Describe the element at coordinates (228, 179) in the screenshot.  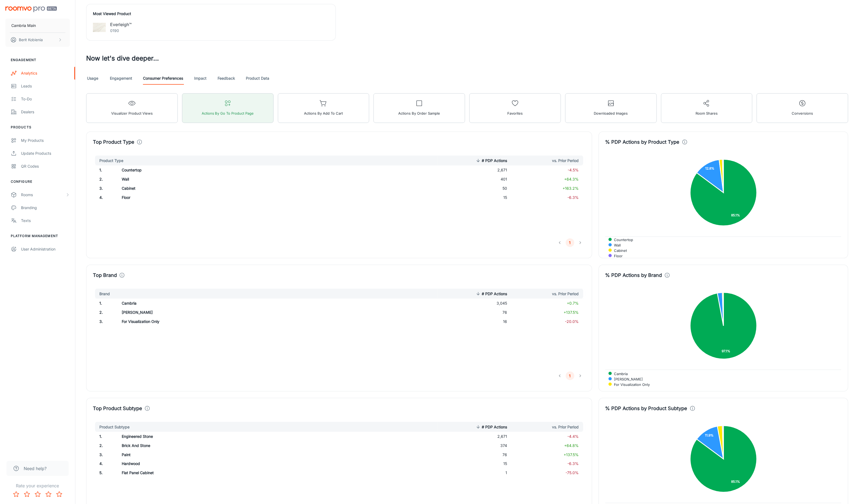
I see `td: Wall` at that location.